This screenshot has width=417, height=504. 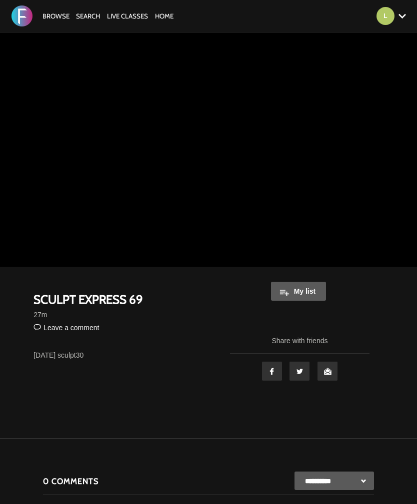 What do you see at coordinates (88, 299) in the screenshot?
I see `strong: SCULPT EXPRESS 69` at bounding box center [88, 299].